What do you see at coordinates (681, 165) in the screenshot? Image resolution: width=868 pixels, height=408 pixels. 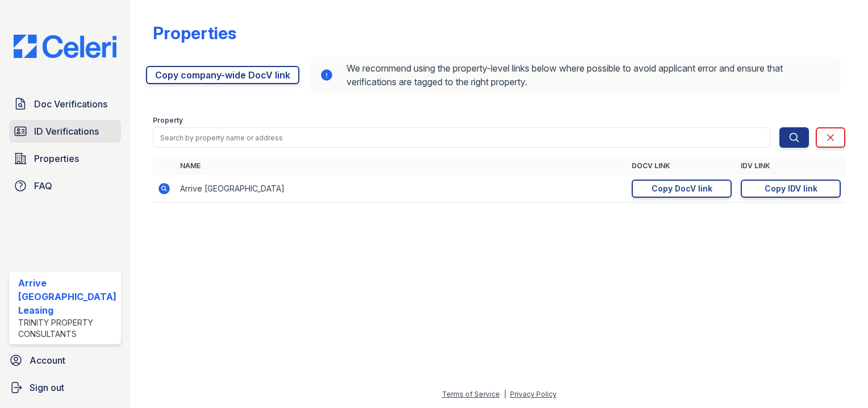 I see `th: DocV Link` at bounding box center [681, 165].